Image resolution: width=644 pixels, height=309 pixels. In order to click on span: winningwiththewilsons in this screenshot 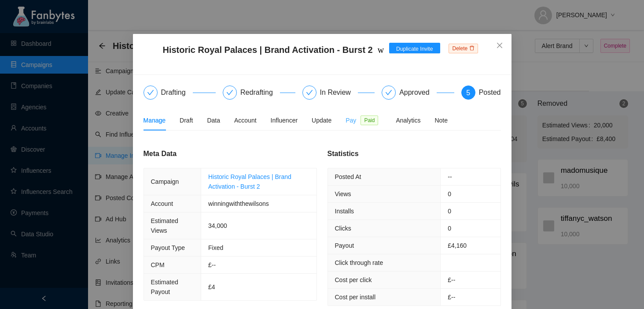, I will do `click(239, 204)`.